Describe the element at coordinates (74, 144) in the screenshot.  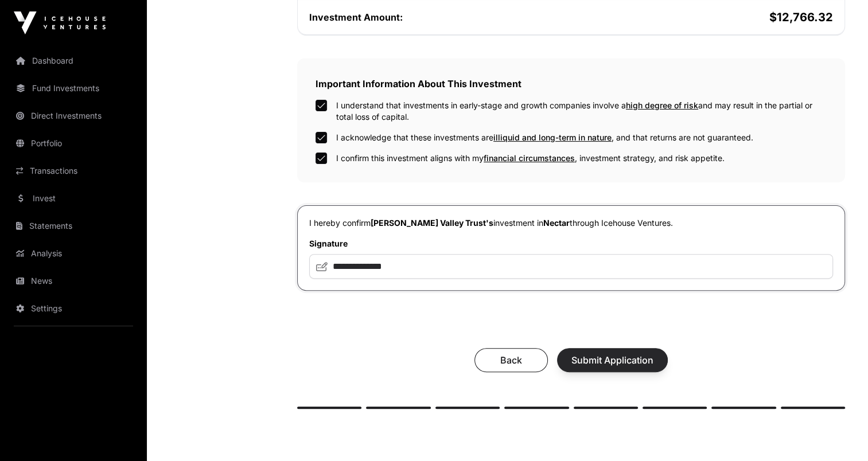
I see `a: Portfolio` at that location.